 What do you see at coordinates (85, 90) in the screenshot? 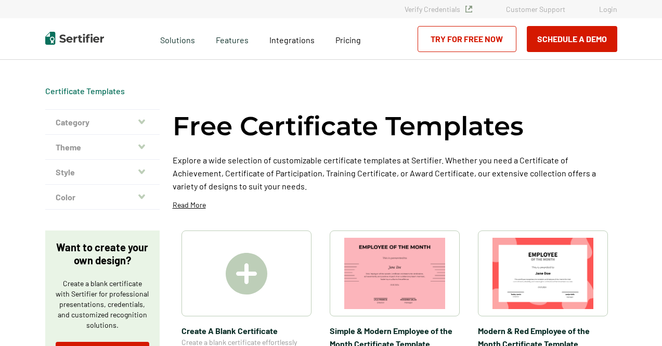
I see `a: Certificate Templates` at bounding box center [85, 90].